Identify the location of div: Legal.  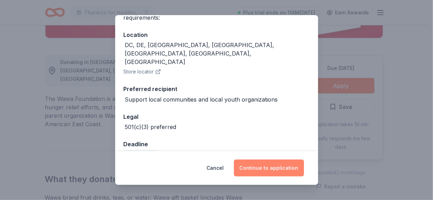
(217, 117).